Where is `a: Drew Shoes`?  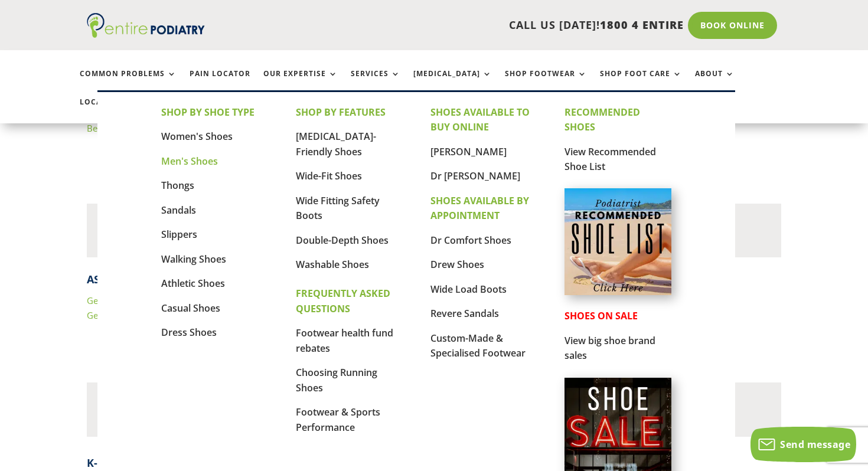 a: Drew Shoes is located at coordinates (457, 265).